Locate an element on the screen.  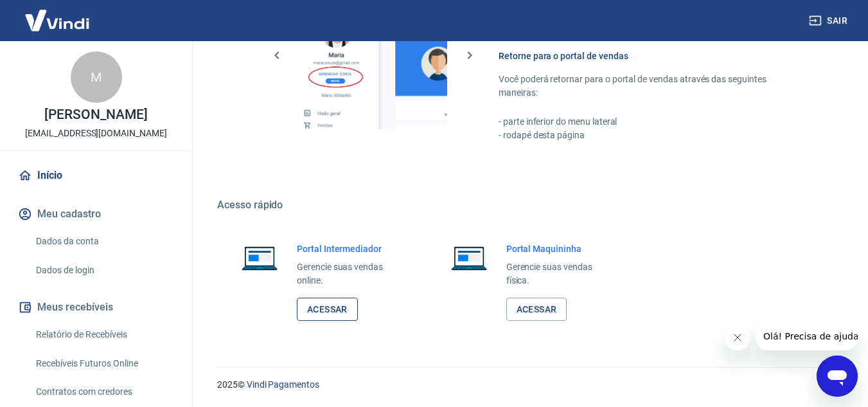
a: Início is located at coordinates (96, 176).